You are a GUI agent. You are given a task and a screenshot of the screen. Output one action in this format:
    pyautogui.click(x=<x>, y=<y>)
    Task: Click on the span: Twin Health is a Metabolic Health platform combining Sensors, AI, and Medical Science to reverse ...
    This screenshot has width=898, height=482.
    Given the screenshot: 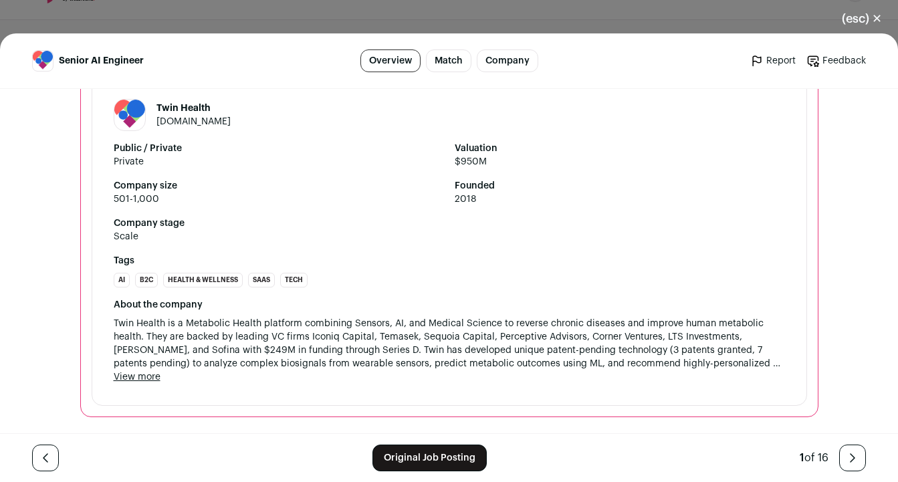 What is the action you would take?
    pyautogui.click(x=449, y=344)
    